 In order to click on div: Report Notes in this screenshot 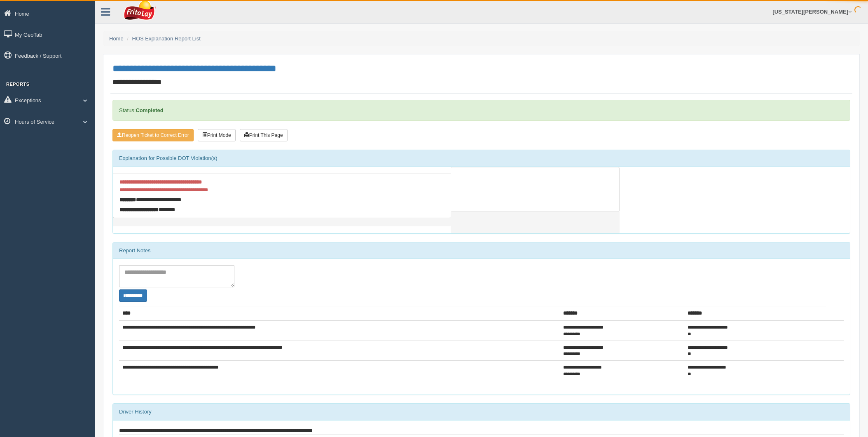, I will do `click(481, 250)`.